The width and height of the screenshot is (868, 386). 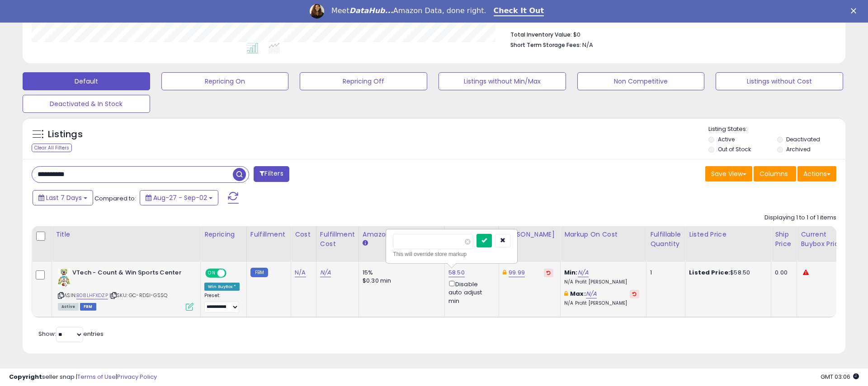 What do you see at coordinates (779, 81) in the screenshot?
I see `button: Listings without Cost` at bounding box center [779, 81].